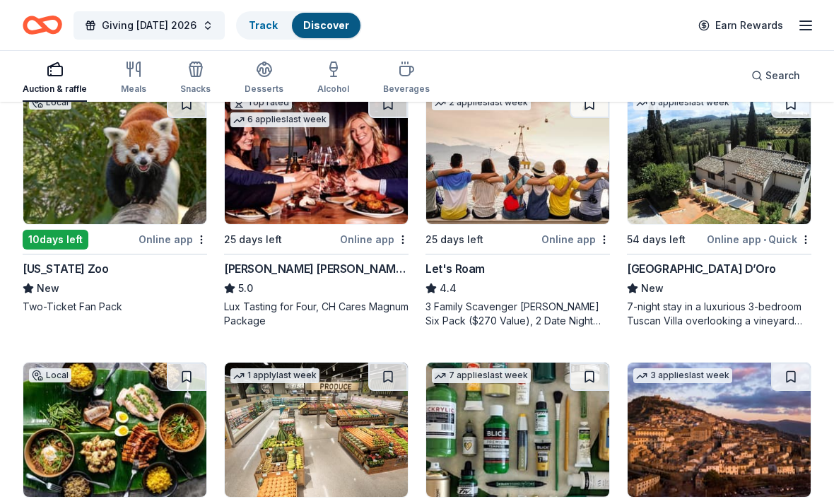 The width and height of the screenshot is (834, 504). Describe the element at coordinates (481, 103) in the screenshot. I see `div: 2 applies last week` at that location.